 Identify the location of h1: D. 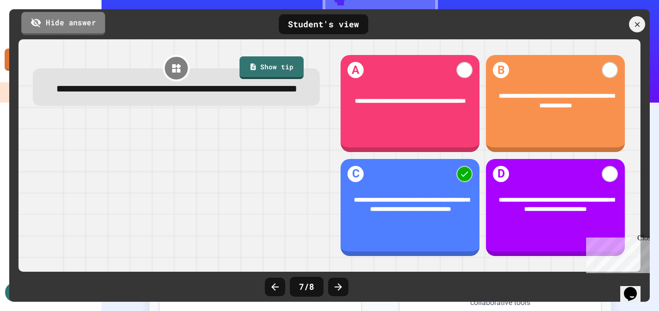
(501, 174).